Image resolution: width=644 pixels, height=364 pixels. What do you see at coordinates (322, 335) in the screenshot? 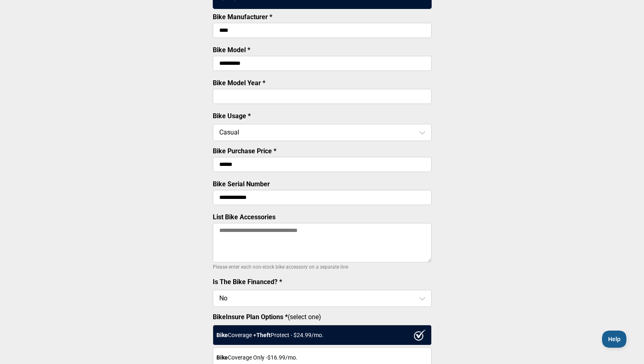
I see `div: Coverage + Protect - $ 24.99 /mo.` at bounding box center [322, 335].